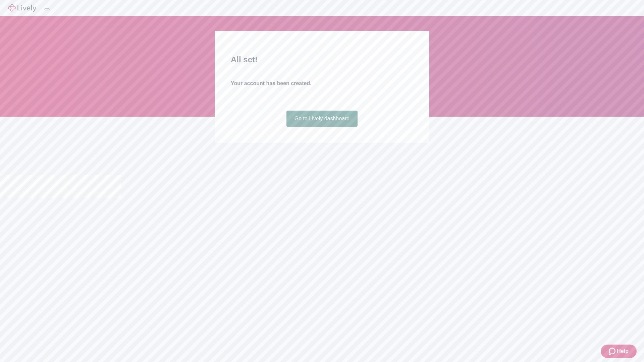  I want to click on img: Lively, so click(22, 8).